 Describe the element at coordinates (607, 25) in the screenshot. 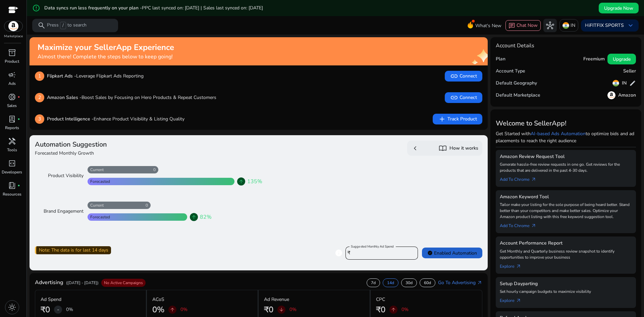

I see `b: FITFIX SPORTS` at that location.